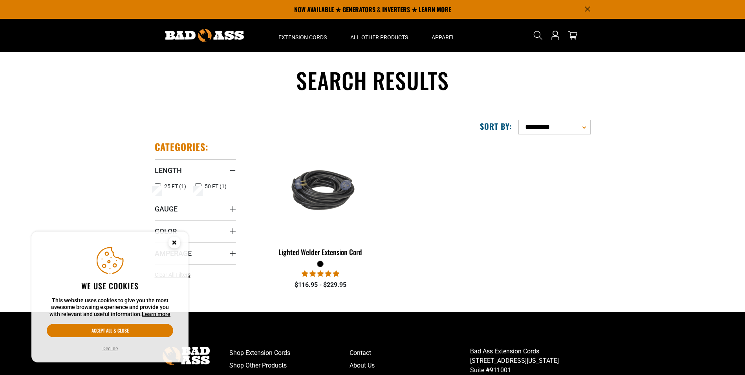  I want to click on span: Apparel, so click(443, 37).